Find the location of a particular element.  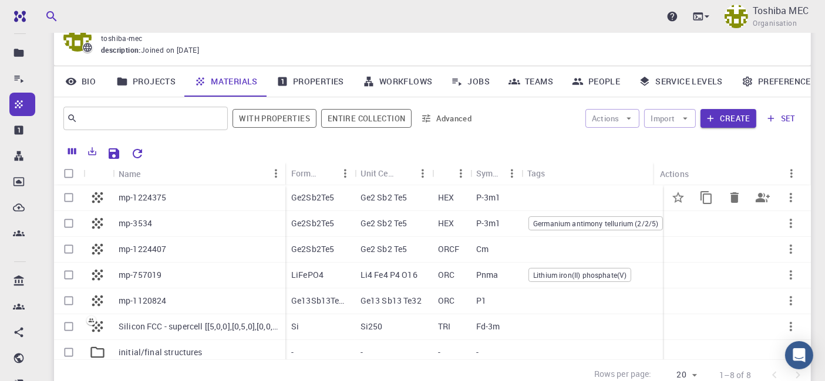

button: Advanced is located at coordinates (447, 119).